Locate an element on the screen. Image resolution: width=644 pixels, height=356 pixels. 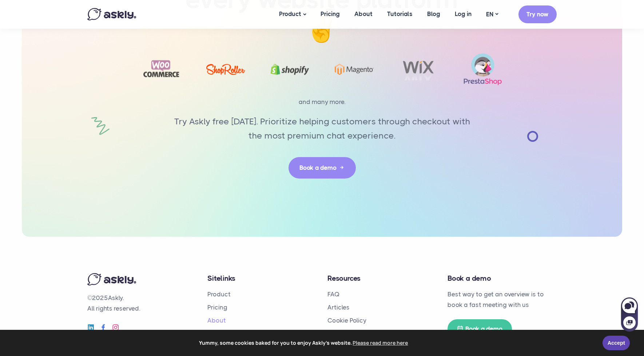
img: Magento is located at coordinates (354, 69).